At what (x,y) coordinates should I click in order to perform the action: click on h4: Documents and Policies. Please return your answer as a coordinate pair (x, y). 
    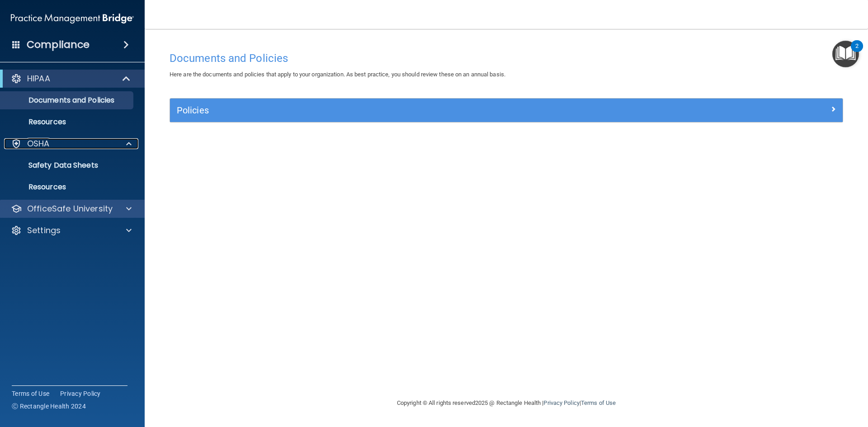
    Looking at the image, I should click on (506, 58).